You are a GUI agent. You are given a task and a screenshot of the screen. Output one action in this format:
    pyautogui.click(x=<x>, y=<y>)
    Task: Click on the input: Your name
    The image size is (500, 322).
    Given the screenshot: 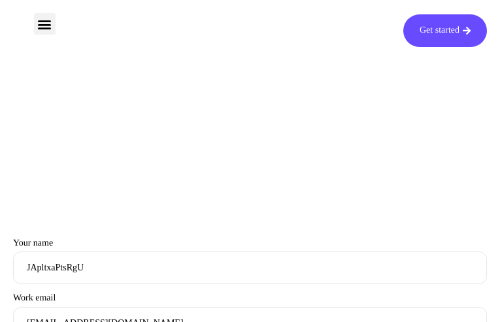 What is the action you would take?
    pyautogui.click(x=250, y=268)
    